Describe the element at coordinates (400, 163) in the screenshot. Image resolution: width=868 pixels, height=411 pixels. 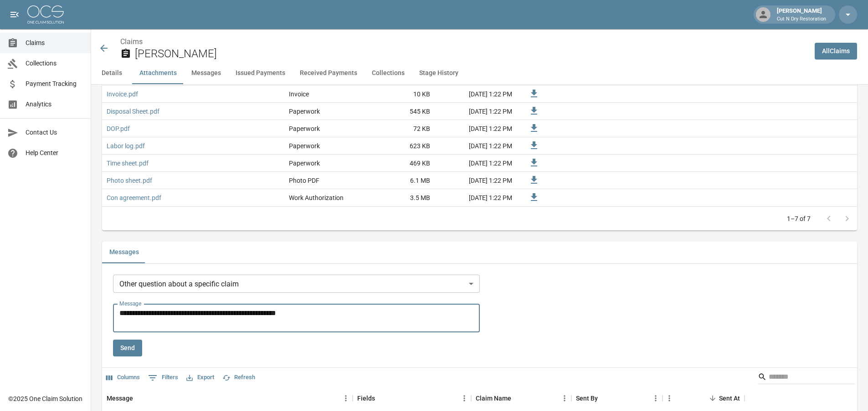
I see `div: 469 KB` at that location.